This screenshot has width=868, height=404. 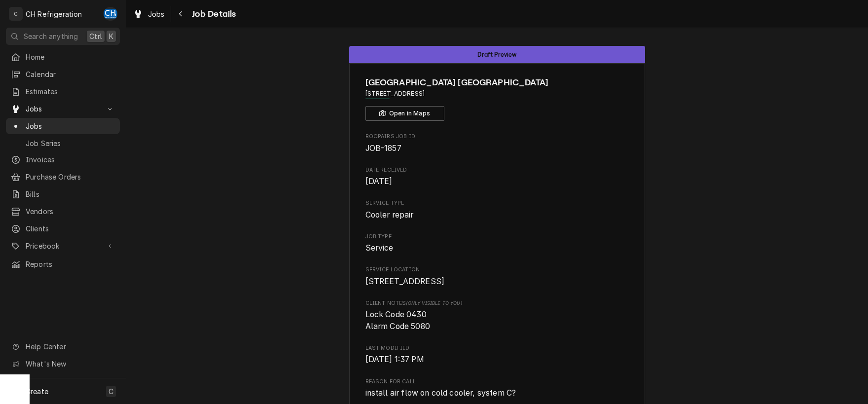 What do you see at coordinates (63, 364) in the screenshot?
I see `a: Go to What's New` at bounding box center [63, 364].